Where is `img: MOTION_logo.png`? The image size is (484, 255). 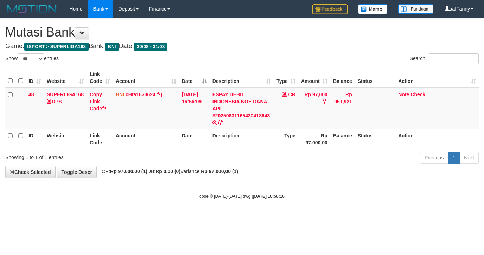 img: MOTION_logo.png is located at coordinates (32, 9).